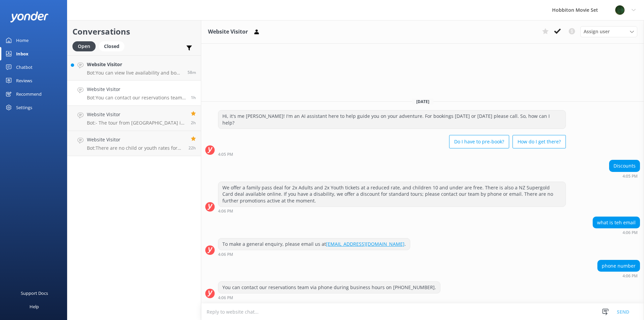 This screenshot has width=644, height=320. Describe the element at coordinates (609, 32) in the screenshot. I see `div: Assign User` at that location.